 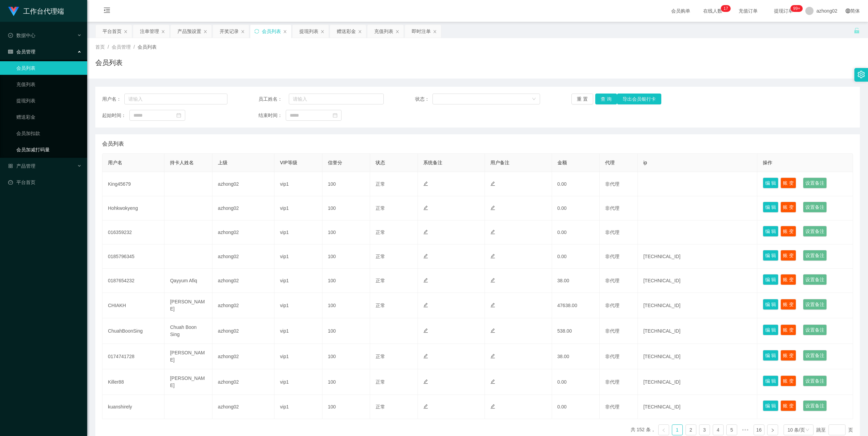 What do you see at coordinates (133, 232) in the screenshot?
I see `td: 016359232` at bounding box center [133, 232].